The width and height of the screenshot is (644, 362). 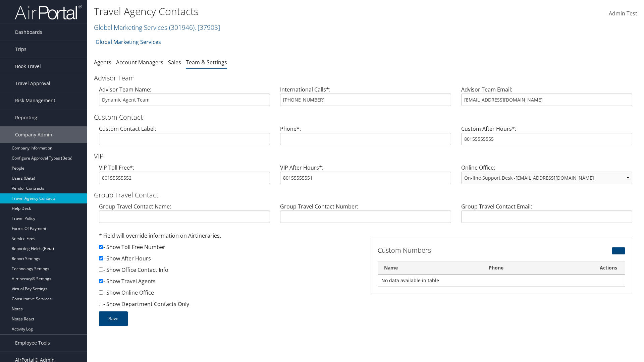 I want to click on div: Phone*:, so click(x=366, y=137).